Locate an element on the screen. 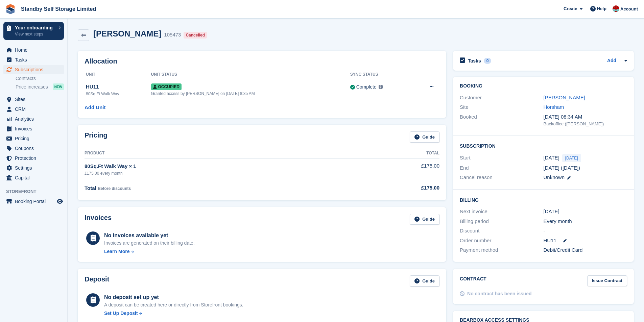  a: Learn More is located at coordinates (150, 252).